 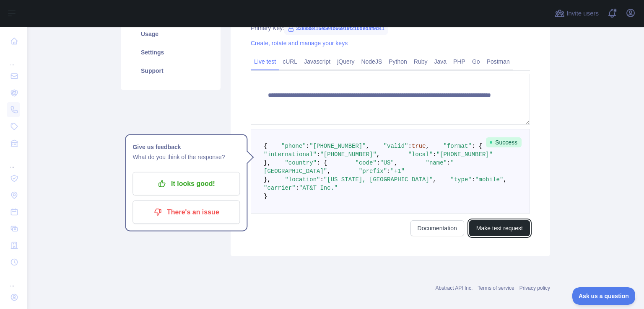 I want to click on span: "format", so click(x=458, y=146).